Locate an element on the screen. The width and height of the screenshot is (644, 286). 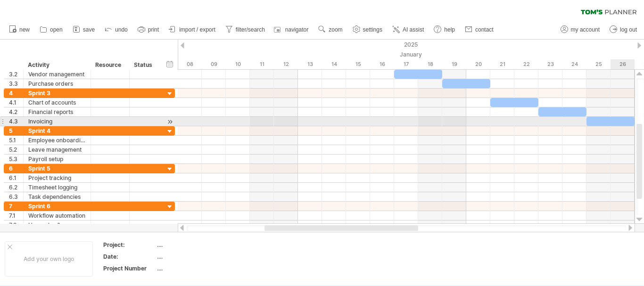
div: Monday, 13 January 2025 is located at coordinates (310, 64).